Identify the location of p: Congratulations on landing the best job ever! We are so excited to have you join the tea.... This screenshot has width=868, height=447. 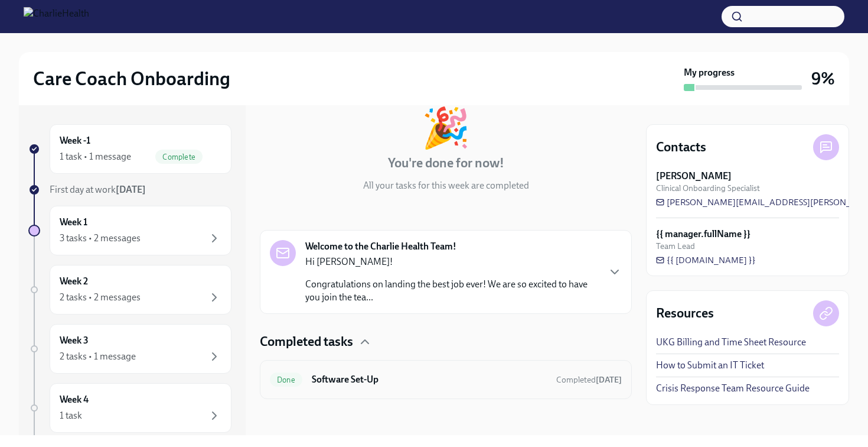
(452, 291).